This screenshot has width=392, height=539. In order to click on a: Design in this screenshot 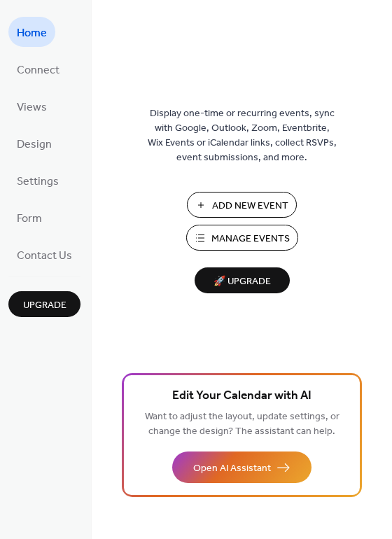, I will do `click(34, 143)`.